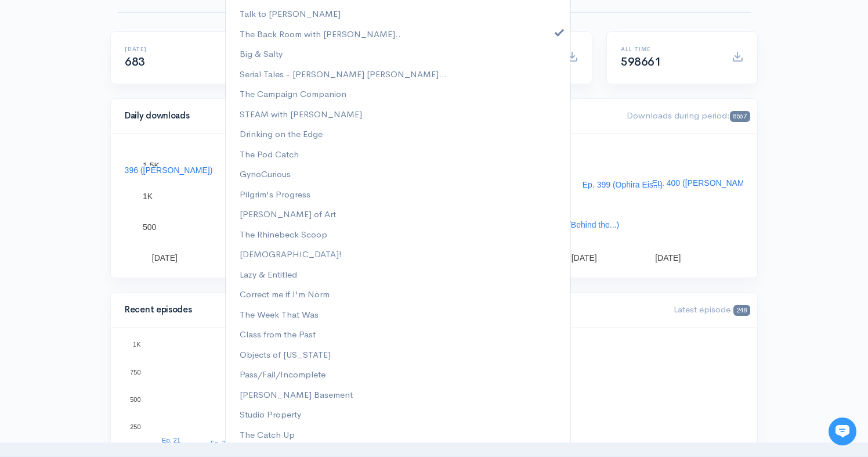 Image resolution: width=868 pixels, height=457 pixels. I want to click on h1: Hi 👋, so click(116, 66).